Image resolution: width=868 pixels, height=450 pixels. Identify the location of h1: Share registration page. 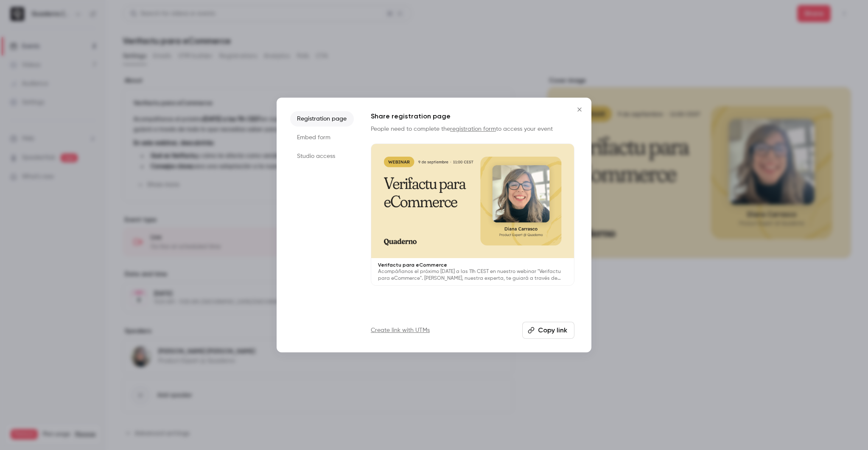
(473, 116).